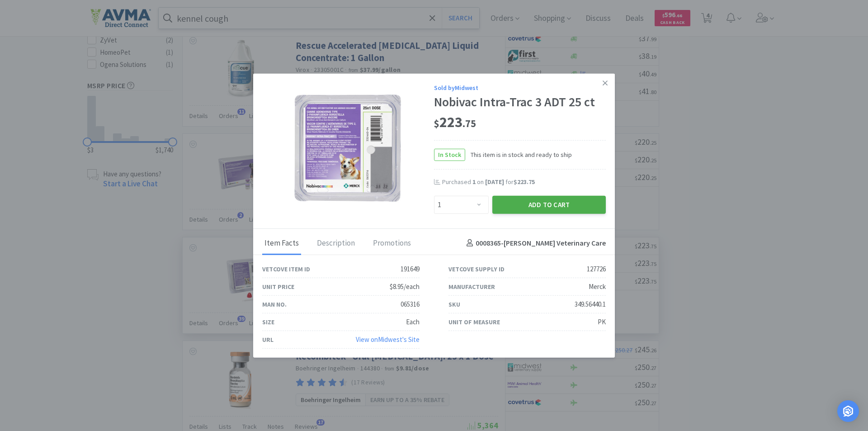 The image size is (868, 431). I want to click on span: 1, so click(474, 182).